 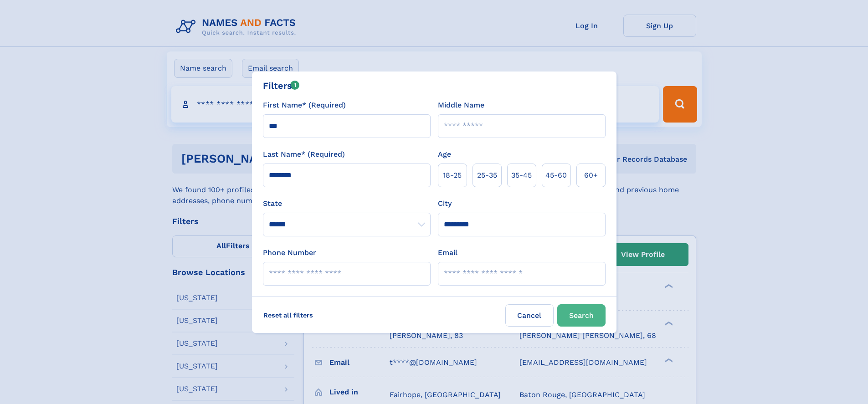 I want to click on span: 25‑35, so click(x=487, y=175).